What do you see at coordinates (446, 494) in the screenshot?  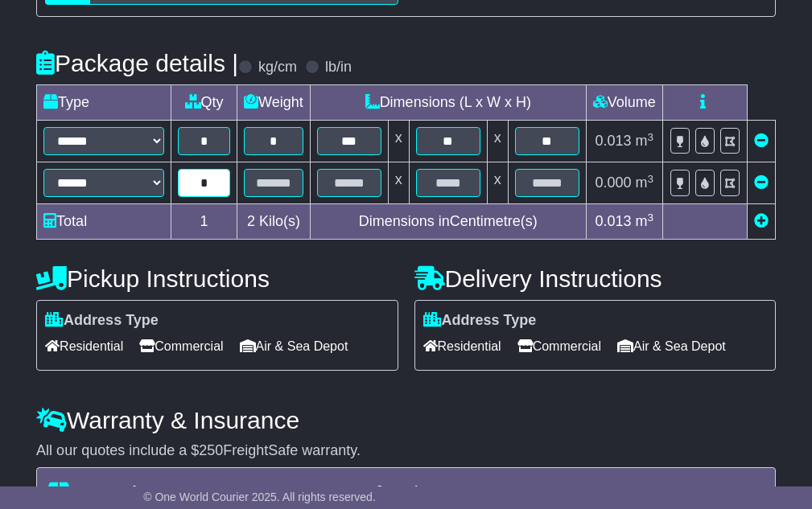 I see `span: 9.05` at bounding box center [446, 494].